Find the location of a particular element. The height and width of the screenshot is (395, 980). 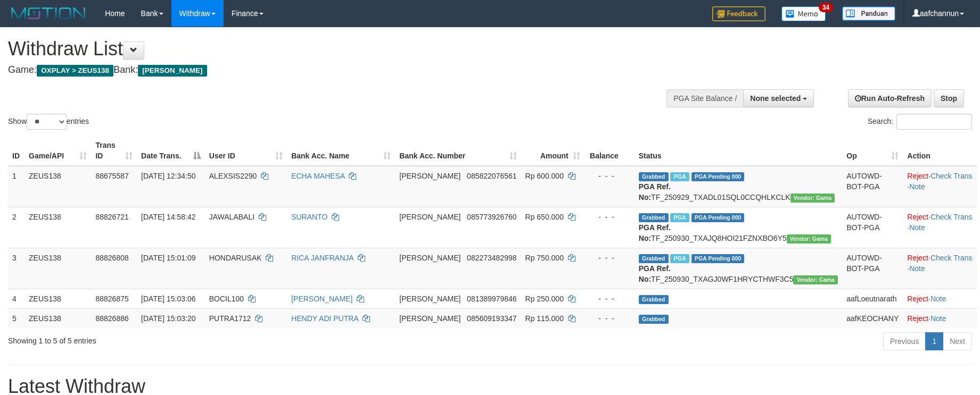

th: User ID: activate to sort column ascending is located at coordinates (246, 151).